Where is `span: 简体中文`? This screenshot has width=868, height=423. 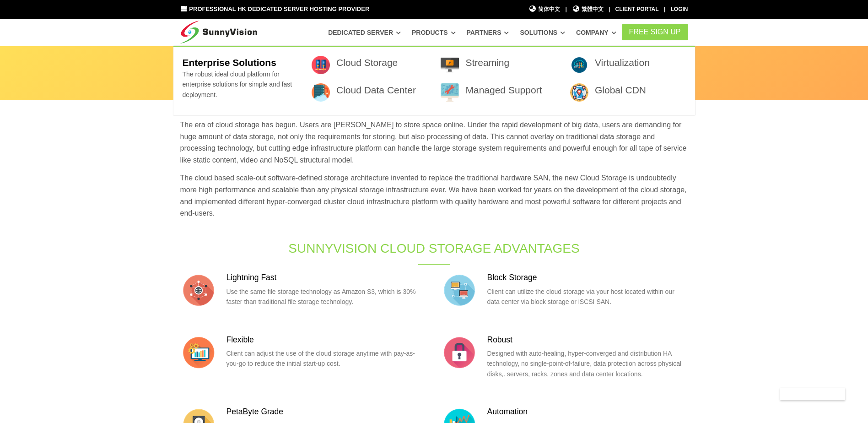
span: 简体中文 is located at coordinates (545, 9).